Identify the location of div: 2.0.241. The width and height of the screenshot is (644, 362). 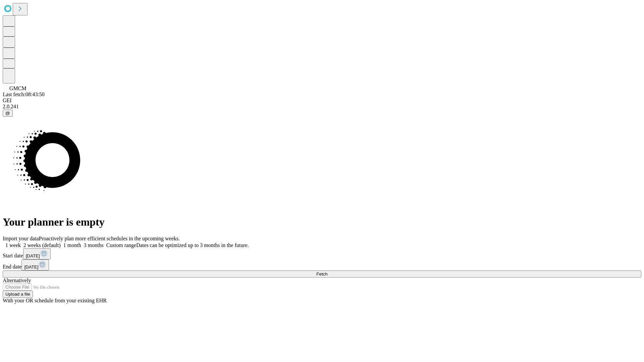
(322, 107).